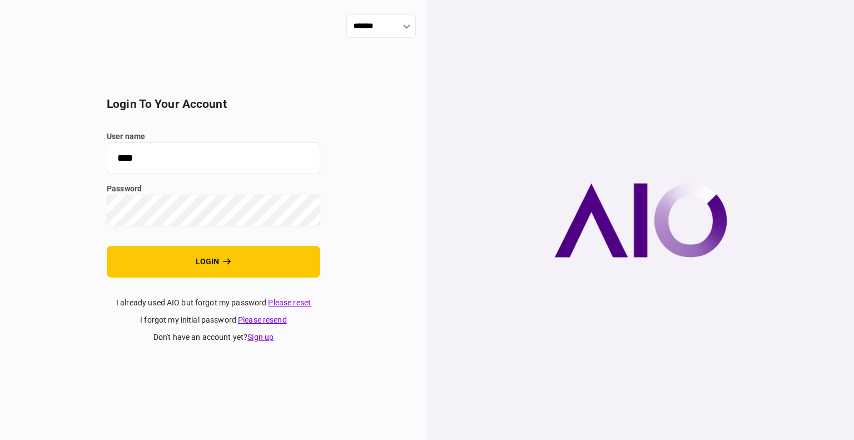 This screenshot has width=854, height=440. What do you see at coordinates (213, 188) in the screenshot?
I see `label: password` at bounding box center [213, 188].